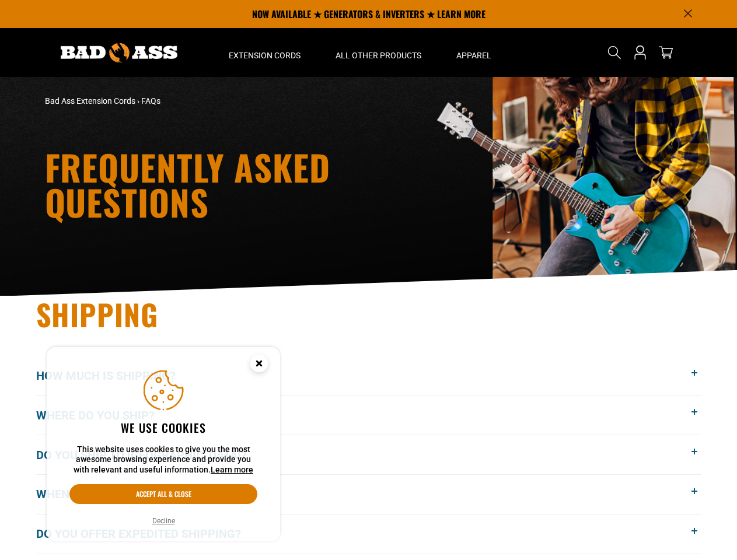  I want to click on span: Extension Cords, so click(264, 55).